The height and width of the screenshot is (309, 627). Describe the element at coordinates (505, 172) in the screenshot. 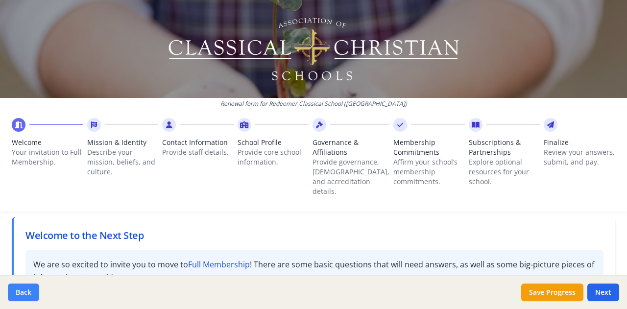

I see `p: Explore optional resources for your school.` at that location.